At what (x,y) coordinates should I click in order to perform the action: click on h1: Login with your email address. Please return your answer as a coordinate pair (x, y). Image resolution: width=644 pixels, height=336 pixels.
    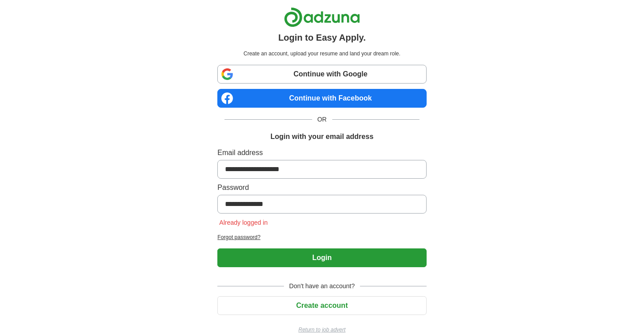
    Looking at the image, I should click on (322, 137).